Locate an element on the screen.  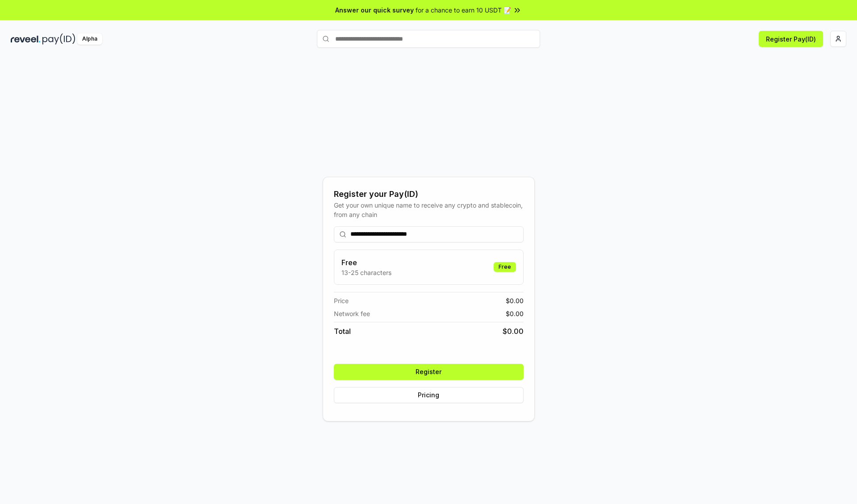
span: Total is located at coordinates (342, 331).